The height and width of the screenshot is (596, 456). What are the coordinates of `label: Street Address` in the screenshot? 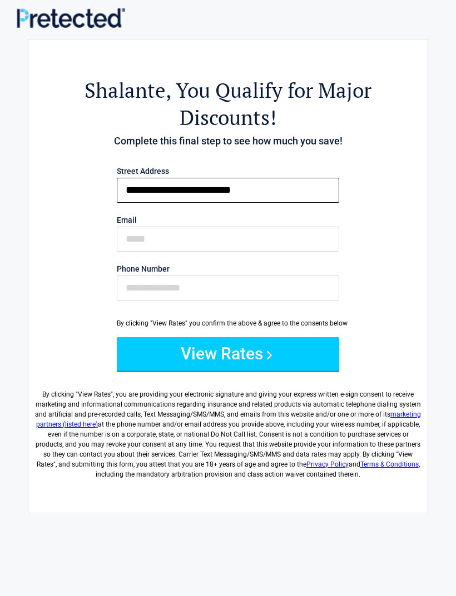 It's located at (228, 171).